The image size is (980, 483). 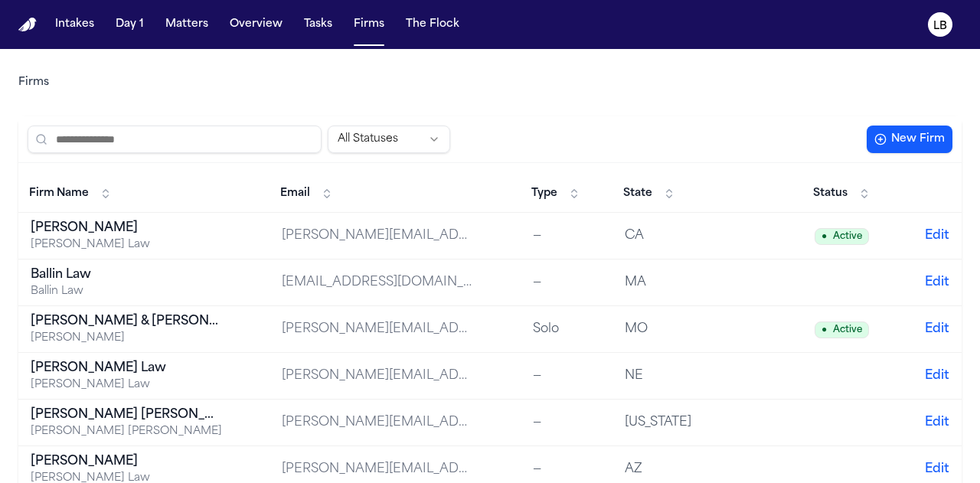 I want to click on button: Overview, so click(x=256, y=25).